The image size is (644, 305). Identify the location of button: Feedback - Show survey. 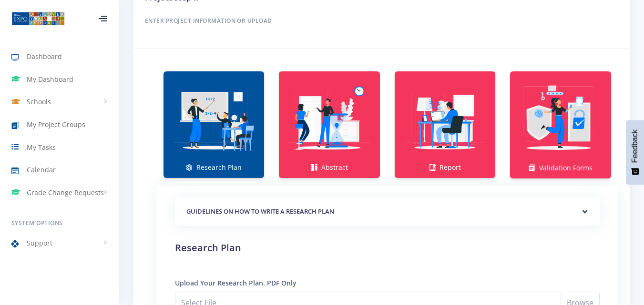
(634, 152).